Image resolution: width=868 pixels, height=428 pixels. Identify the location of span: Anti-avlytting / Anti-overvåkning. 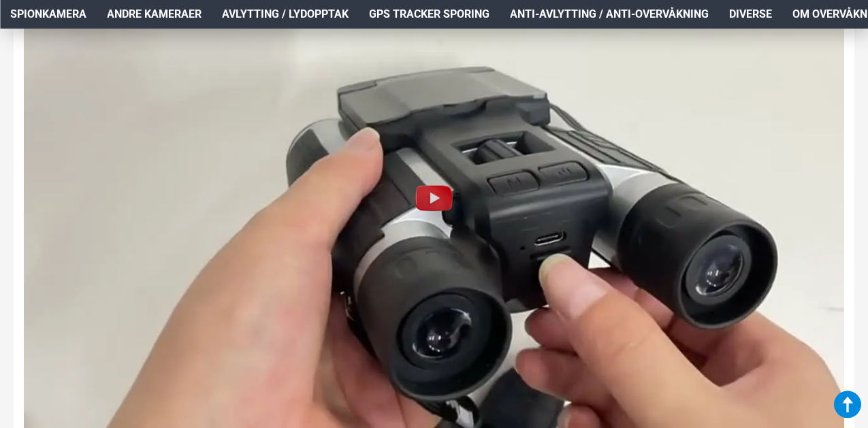
(609, 15).